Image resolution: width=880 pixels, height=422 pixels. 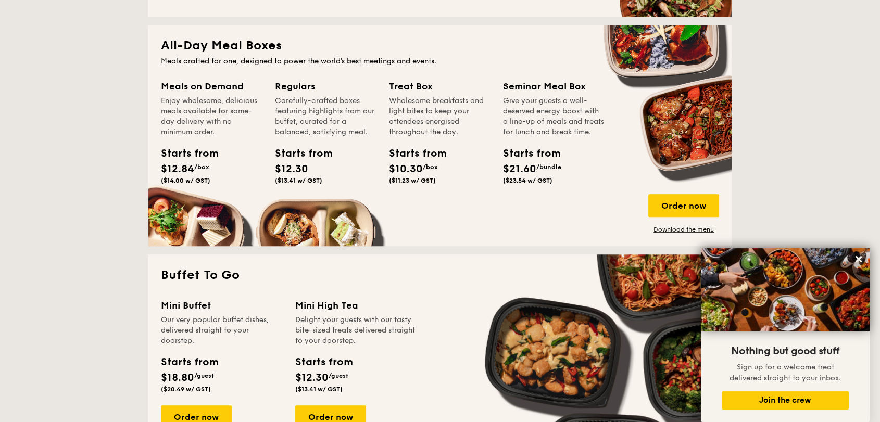 I want to click on img: DSC07876-Edit02-Large.jpeg, so click(x=786, y=290).